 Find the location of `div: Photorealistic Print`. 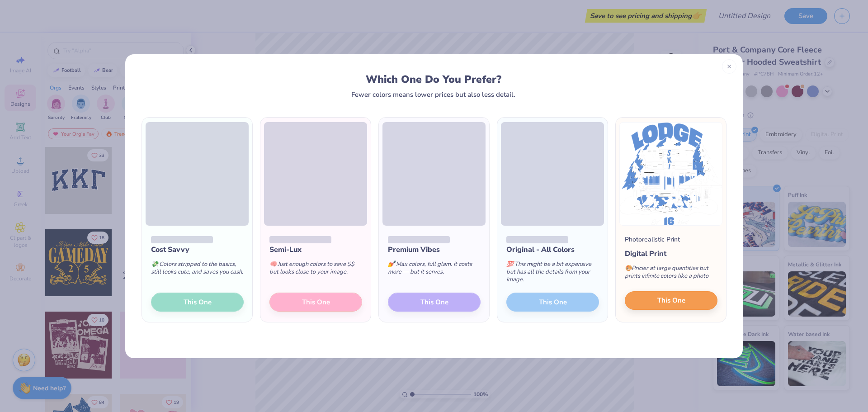

div: Photorealistic Print is located at coordinates (652, 240).